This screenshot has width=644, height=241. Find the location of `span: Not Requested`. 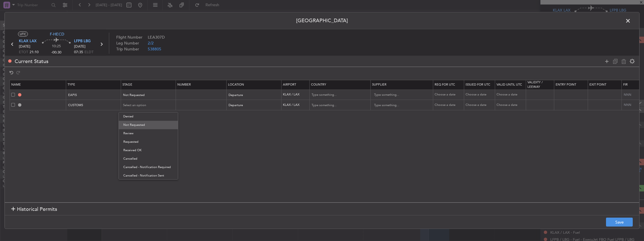

span: Not Requested is located at coordinates (149, 125).